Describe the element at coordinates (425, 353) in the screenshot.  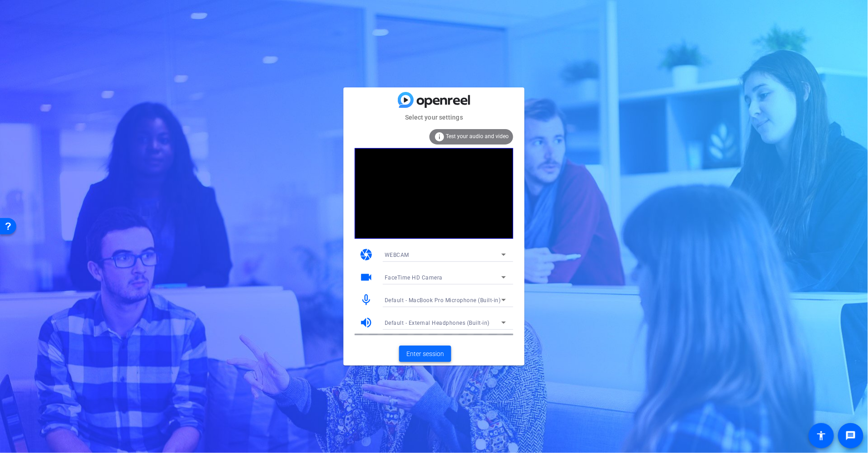
I see `span: Enter session` at that location.